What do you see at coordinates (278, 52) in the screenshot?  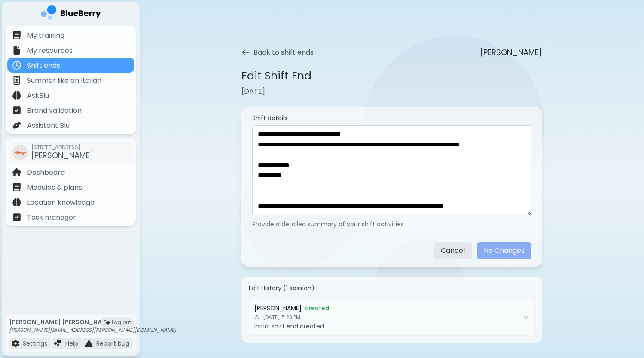 I see `button: Back to shift ends` at bounding box center [278, 52].